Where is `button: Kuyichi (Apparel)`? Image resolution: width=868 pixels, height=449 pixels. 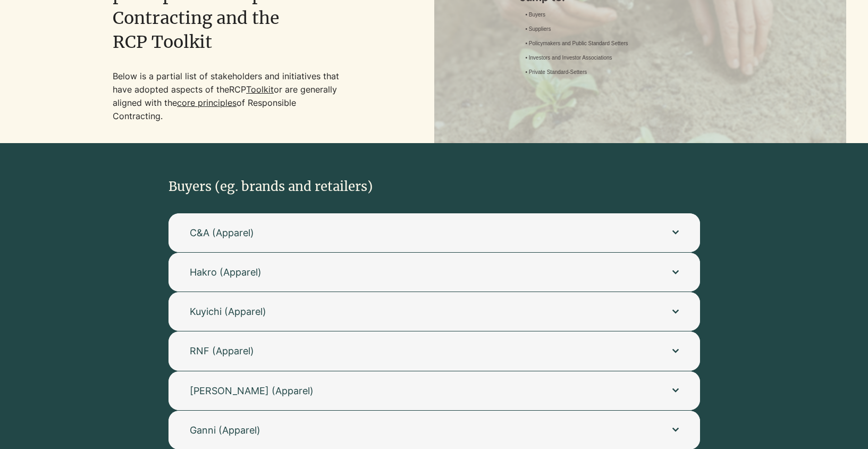
button: Kuyichi (Apparel) is located at coordinates (434, 311).